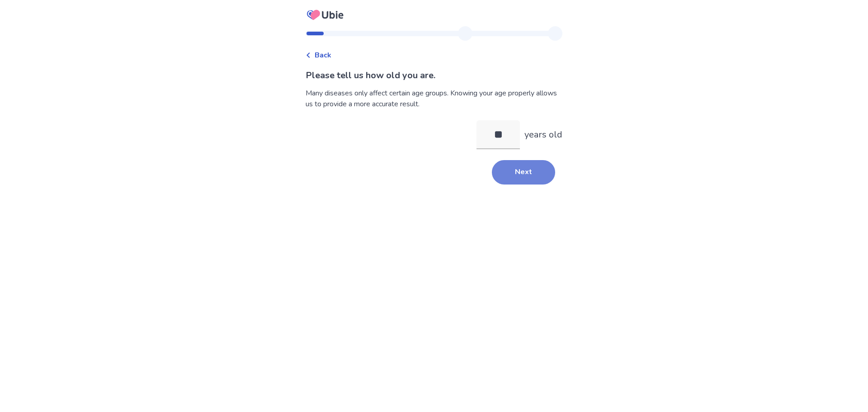  I want to click on p: years old, so click(543, 135).